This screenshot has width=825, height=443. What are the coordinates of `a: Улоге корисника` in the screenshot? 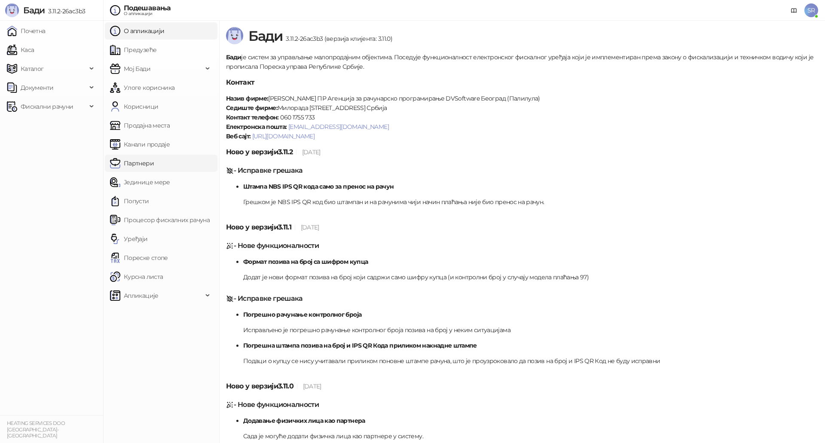 It's located at (142, 88).